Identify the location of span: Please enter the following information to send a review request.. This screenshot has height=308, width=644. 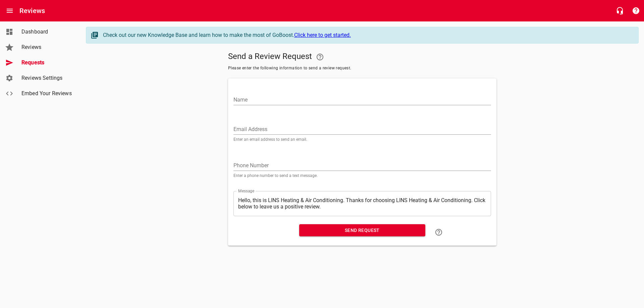
(362, 68).